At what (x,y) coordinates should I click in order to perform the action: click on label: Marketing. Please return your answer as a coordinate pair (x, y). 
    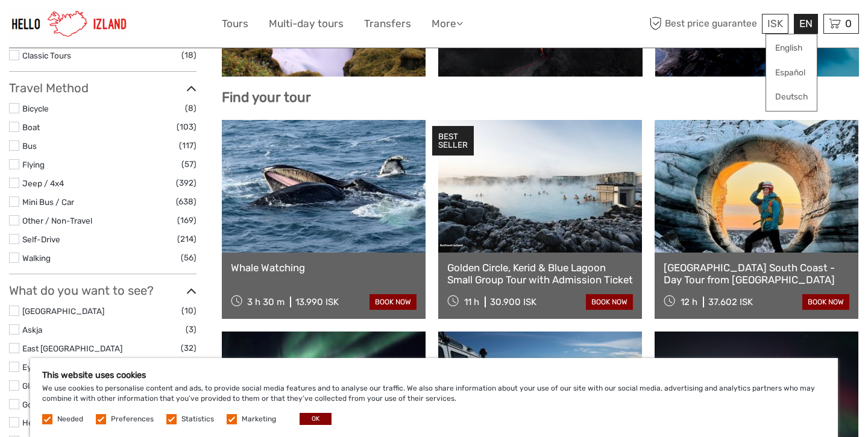
    Looking at the image, I should click on (259, 419).